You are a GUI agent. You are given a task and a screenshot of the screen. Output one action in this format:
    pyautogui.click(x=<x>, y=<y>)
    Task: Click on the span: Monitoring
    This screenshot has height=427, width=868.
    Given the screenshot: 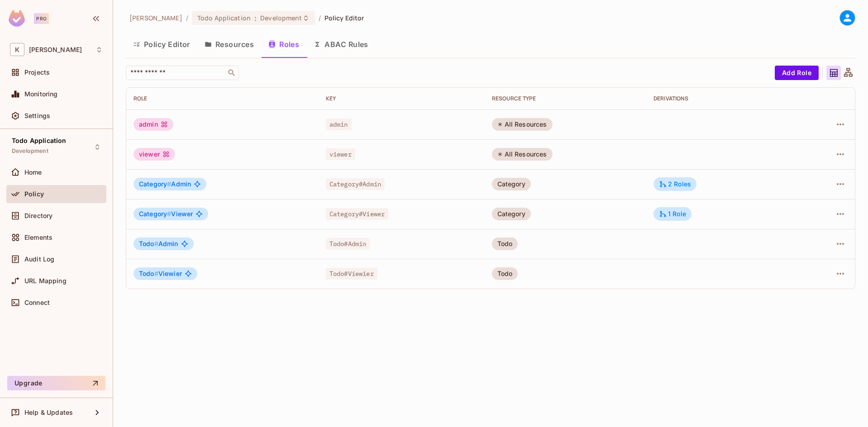 What is the action you would take?
    pyautogui.click(x=41, y=94)
    